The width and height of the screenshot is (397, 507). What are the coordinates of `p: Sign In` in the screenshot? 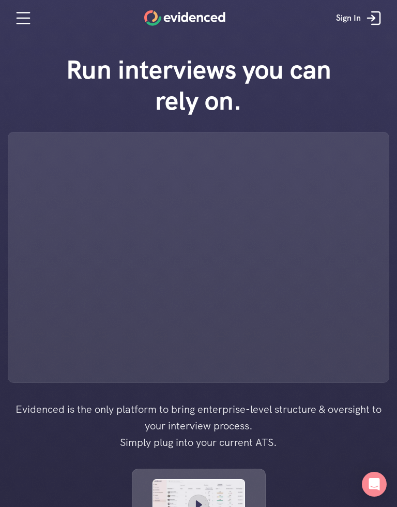 It's located at (348, 18).